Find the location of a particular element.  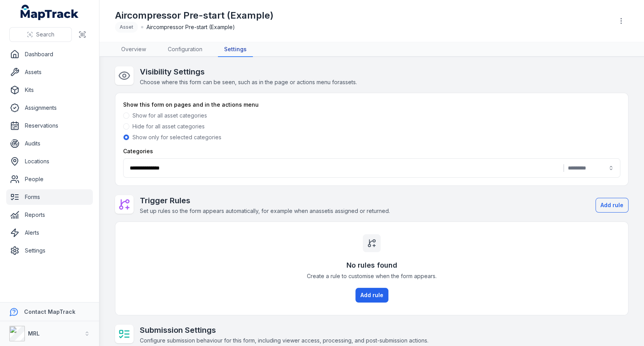

label: Show for all asset categories is located at coordinates (170, 116).